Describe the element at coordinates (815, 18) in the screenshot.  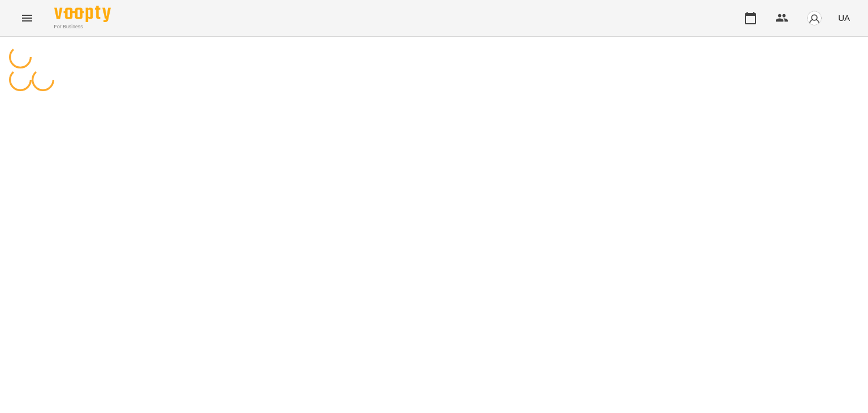
I see `img: avatar_s.png` at that location.